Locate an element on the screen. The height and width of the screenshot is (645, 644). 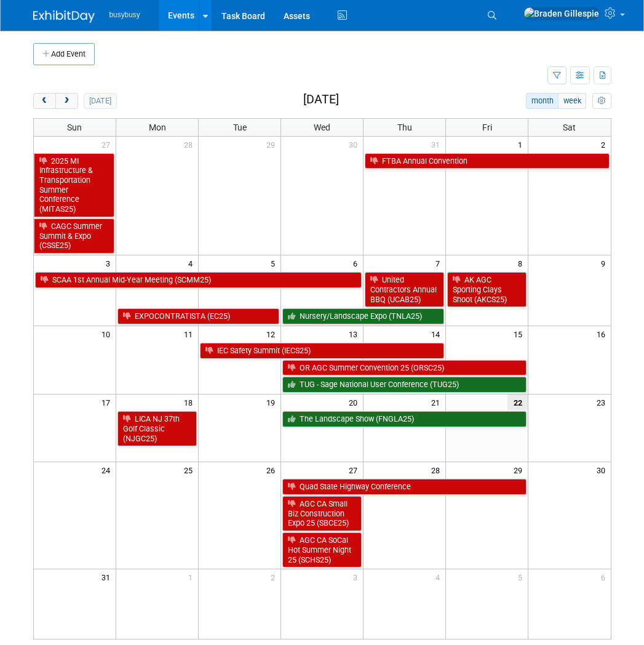
span: 22 is located at coordinates (517, 402).